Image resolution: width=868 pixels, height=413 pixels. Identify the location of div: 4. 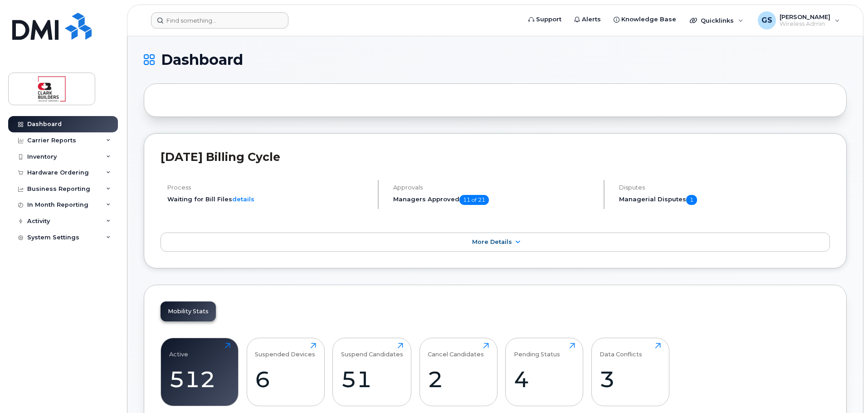
(544, 378).